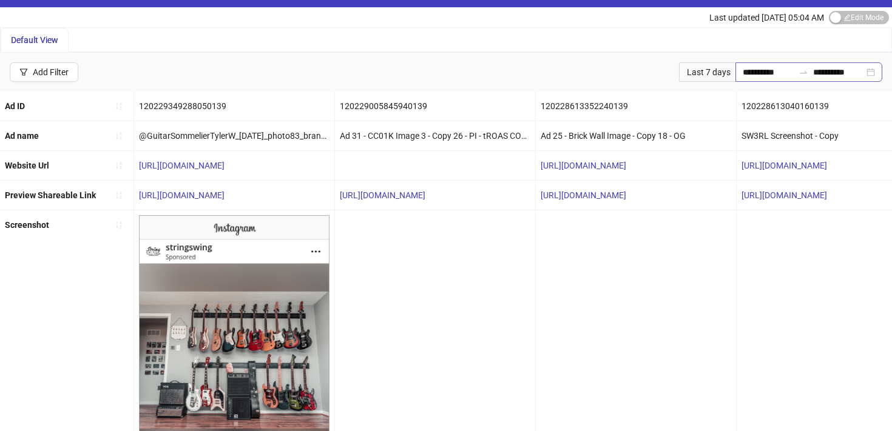 The image size is (892, 431). I want to click on b: Ad ID, so click(15, 106).